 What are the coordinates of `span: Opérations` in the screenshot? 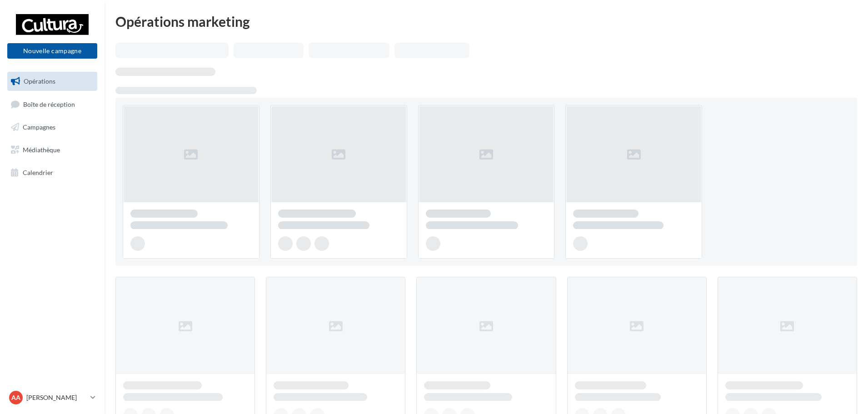 It's located at (40, 81).